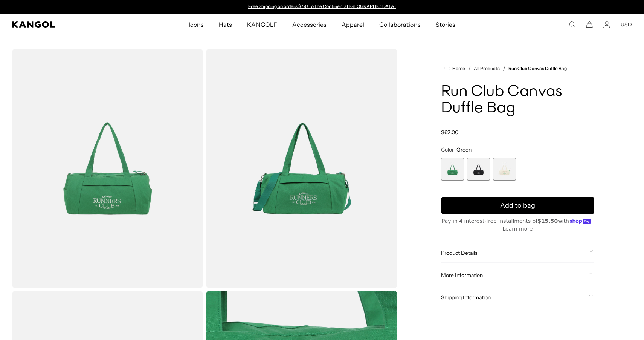 The height and width of the screenshot is (340, 644). What do you see at coordinates (572, 24) in the screenshot?
I see `summary: Search here` at bounding box center [572, 24].